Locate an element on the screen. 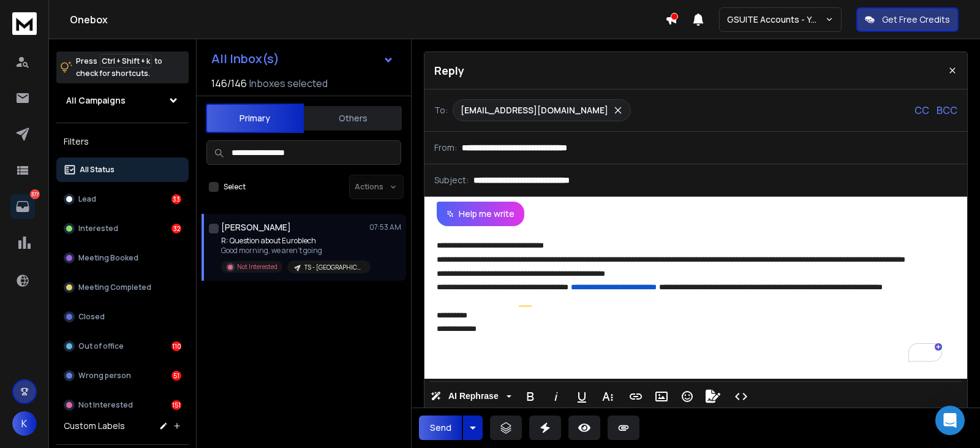  span: 146 / 146 is located at coordinates (229, 83).